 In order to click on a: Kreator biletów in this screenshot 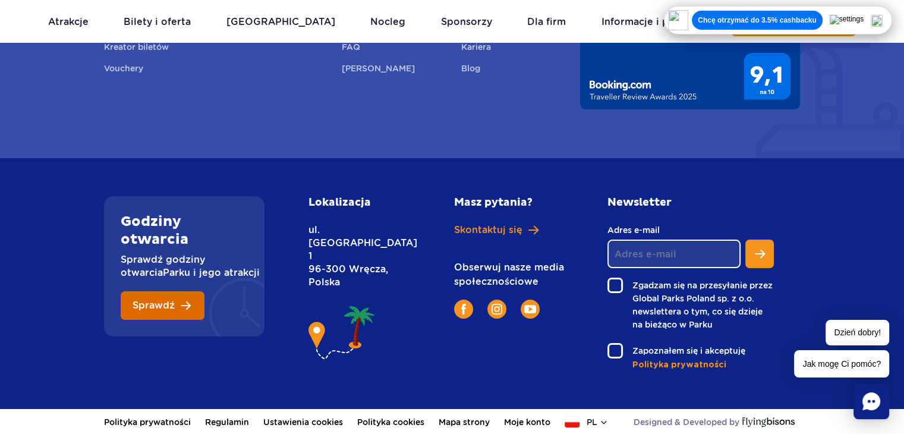, I will do `click(136, 49)`.